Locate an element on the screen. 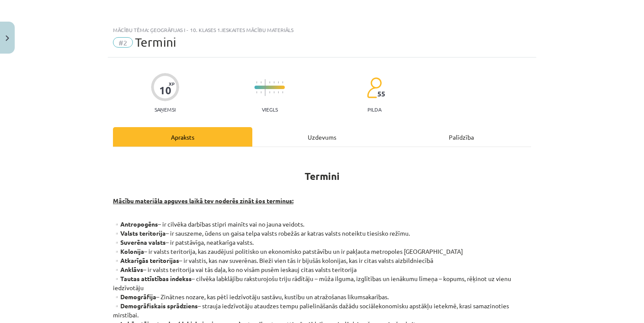  p: pilda is located at coordinates (374, 110).